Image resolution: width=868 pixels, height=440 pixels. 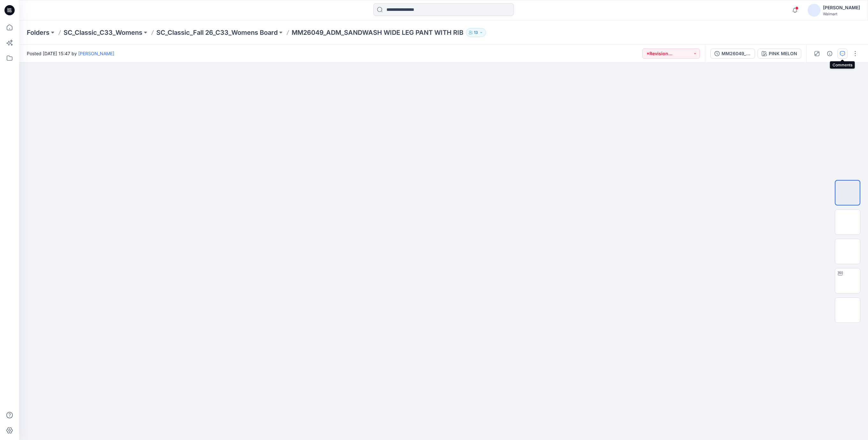 What do you see at coordinates (38, 33) in the screenshot?
I see `a: Folders` at bounding box center [38, 33].